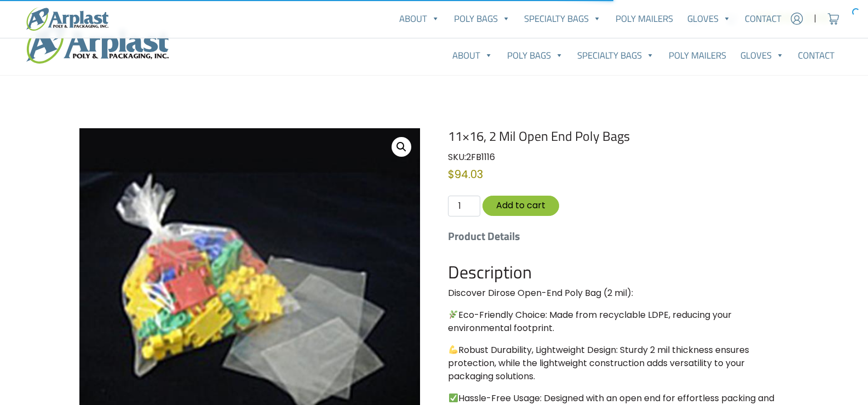 The height and width of the screenshot is (405, 868). Describe the element at coordinates (618, 293) in the screenshot. I see `p: Discover Dirose Open-End Poly Bag (2 mil):` at that location.